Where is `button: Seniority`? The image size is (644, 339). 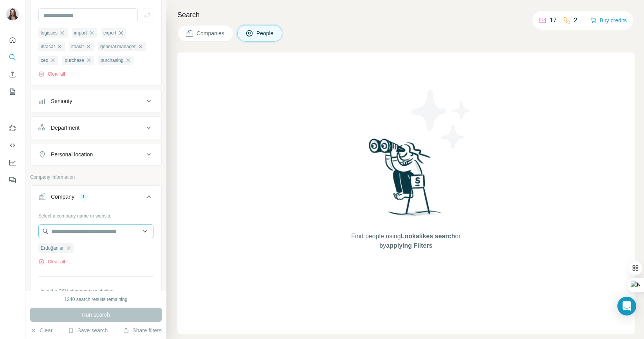
button: Seniority is located at coordinates (96, 101).